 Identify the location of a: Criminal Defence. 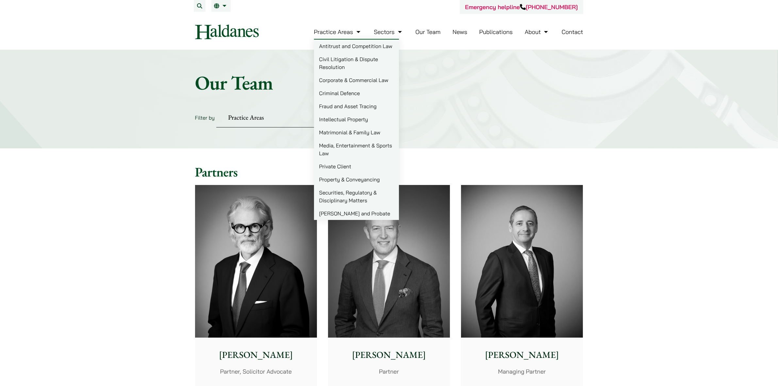
(356, 93).